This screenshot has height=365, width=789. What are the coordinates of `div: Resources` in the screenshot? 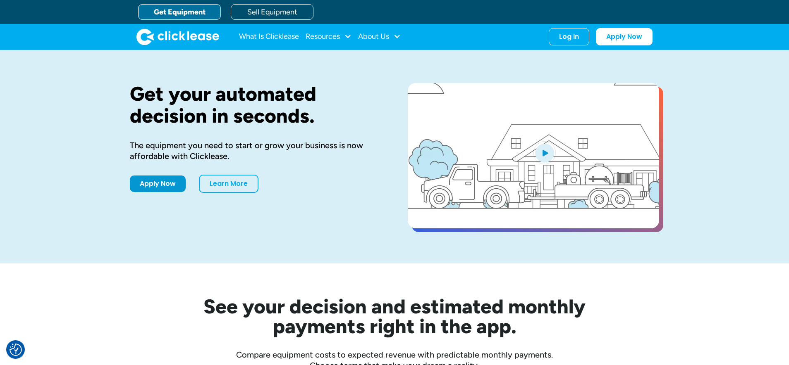 It's located at (328, 37).